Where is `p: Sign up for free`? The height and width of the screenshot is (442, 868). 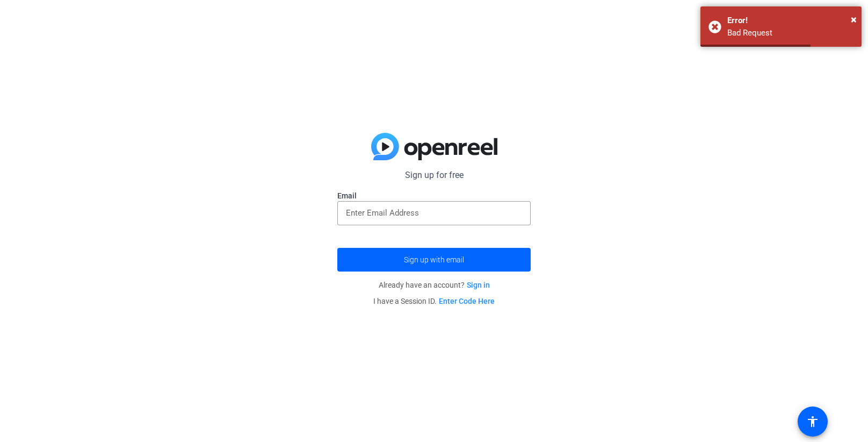 p: Sign up for free is located at coordinates (434, 175).